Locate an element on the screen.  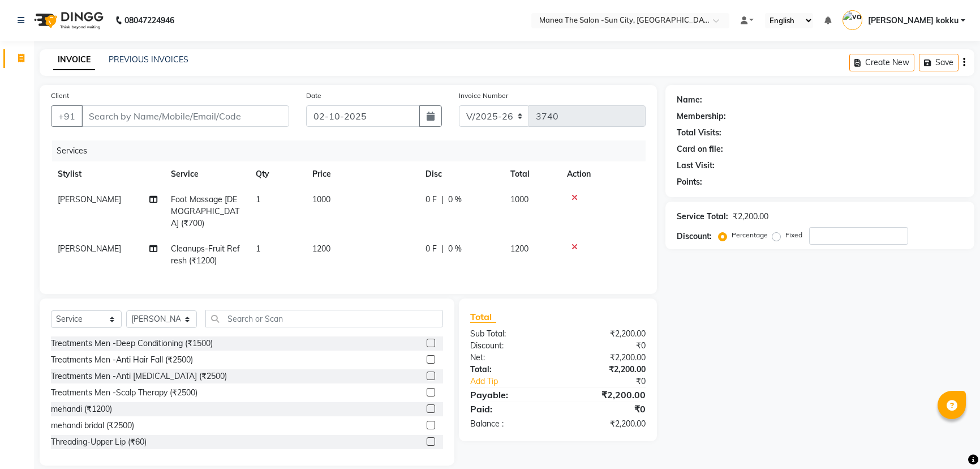
a: INVOICE is located at coordinates (74, 60).